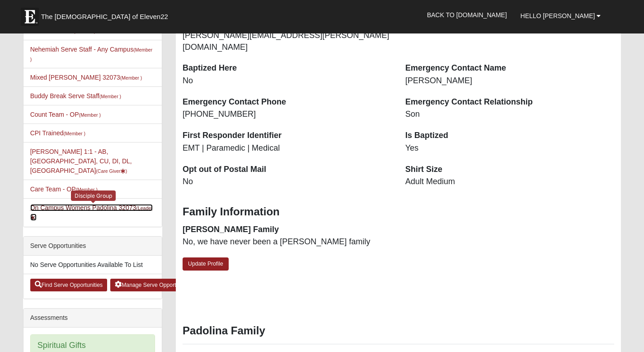  I want to click on dt: Opt out of Postal Mail, so click(287, 170).